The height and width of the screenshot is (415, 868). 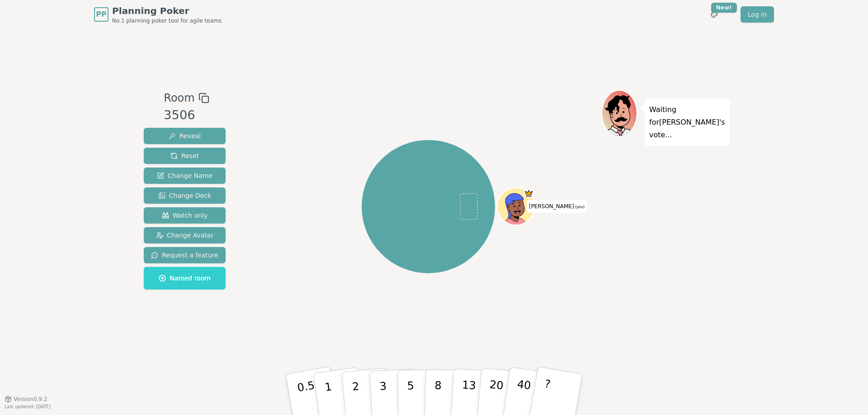 What do you see at coordinates (184, 155) in the screenshot?
I see `button: Reset` at bounding box center [184, 155].